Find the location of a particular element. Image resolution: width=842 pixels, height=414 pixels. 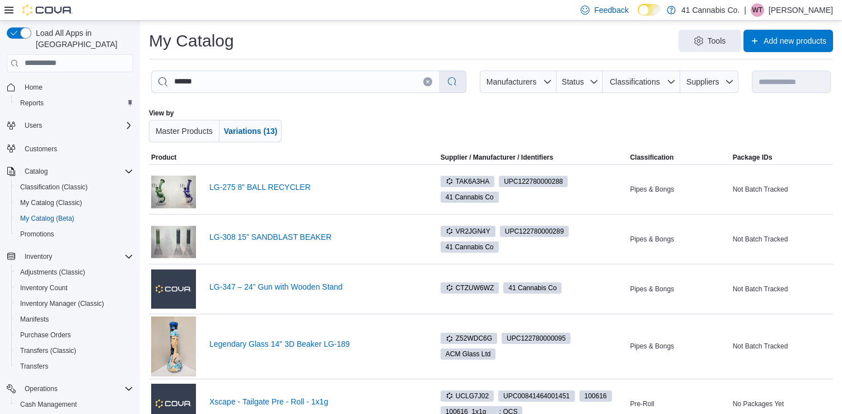

span: Classifications is located at coordinates (634, 82).